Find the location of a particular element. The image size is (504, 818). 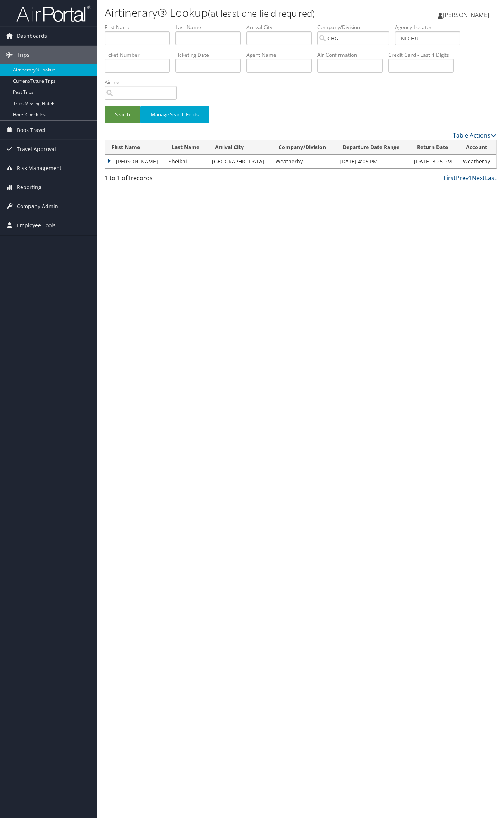

small: (at least one field required) is located at coordinates (262, 13).